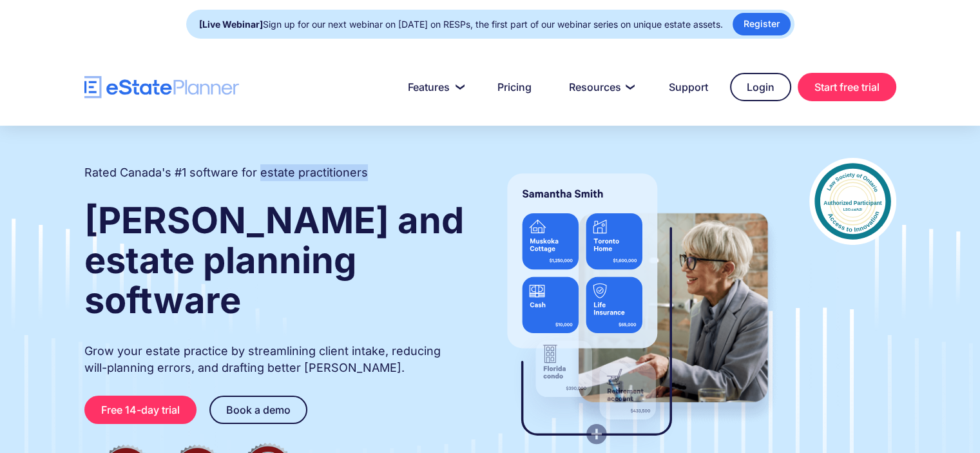  What do you see at coordinates (161, 87) in the screenshot?
I see `a: home` at bounding box center [161, 87].